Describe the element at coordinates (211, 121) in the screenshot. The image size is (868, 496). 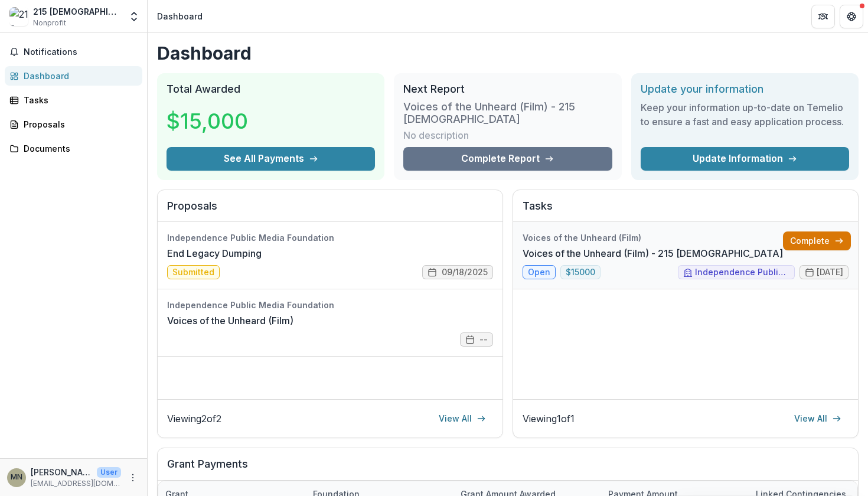
I see `h3: $15,000` at that location.